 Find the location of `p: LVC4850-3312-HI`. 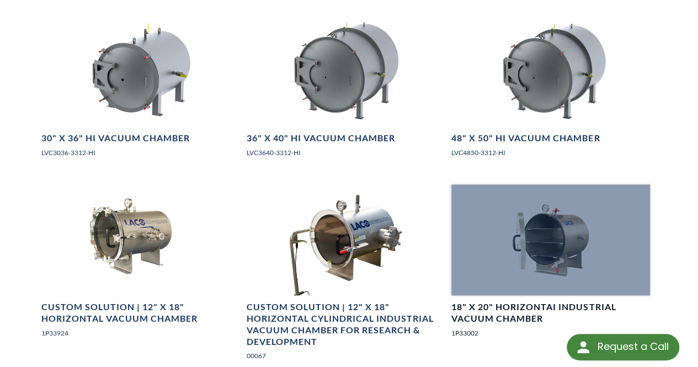

p: LVC4850-3312-HI is located at coordinates (550, 152).